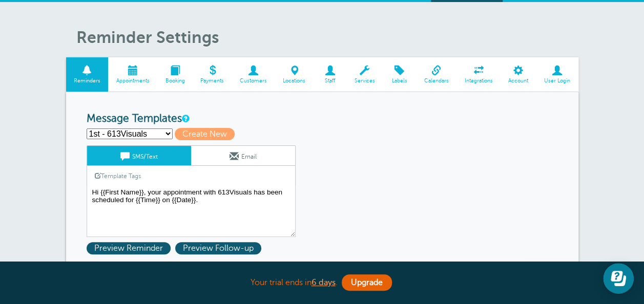  I want to click on span: Appointments, so click(133, 81).